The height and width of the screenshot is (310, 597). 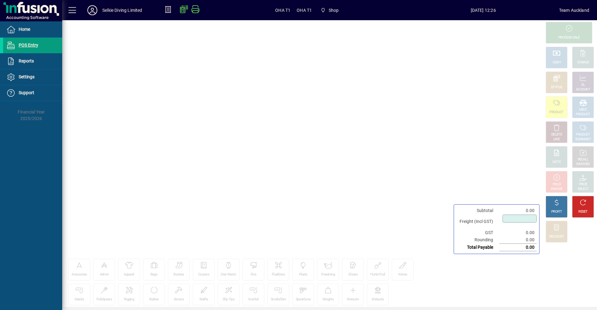 What do you see at coordinates (253, 275) in the screenshot?
I see `div: Fins` at bounding box center [253, 275].